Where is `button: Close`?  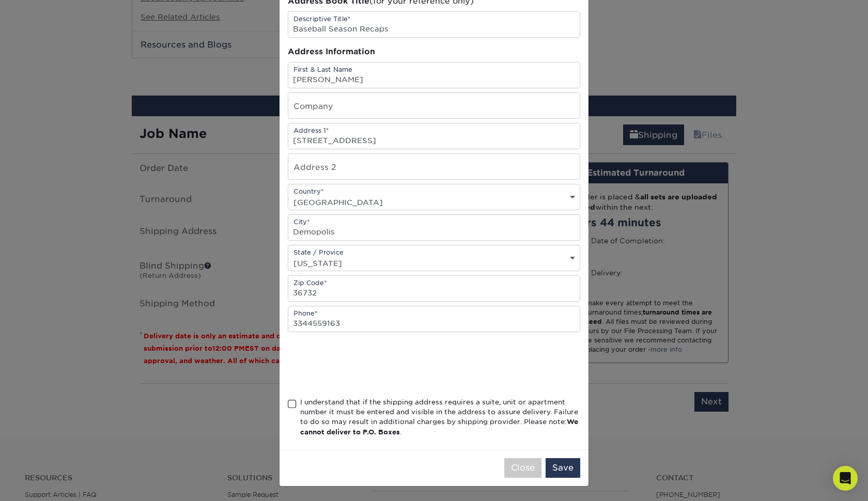
button: Close is located at coordinates (523, 468).